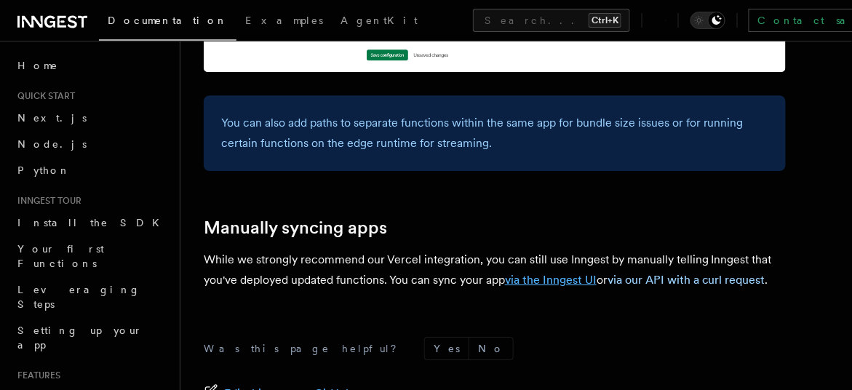 The image size is (852, 390). Describe the element at coordinates (44, 170) in the screenshot. I see `span: Python` at that location.